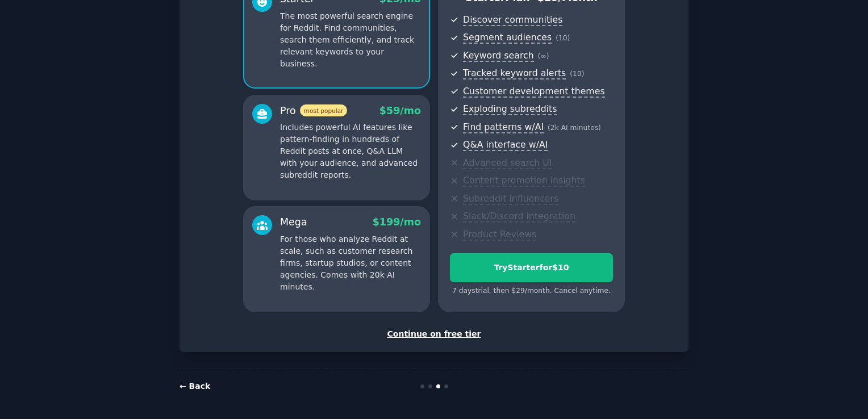 This screenshot has width=868, height=419. Describe the element at coordinates (519, 217) in the screenshot. I see `span: Slack/Discord integration` at that location.